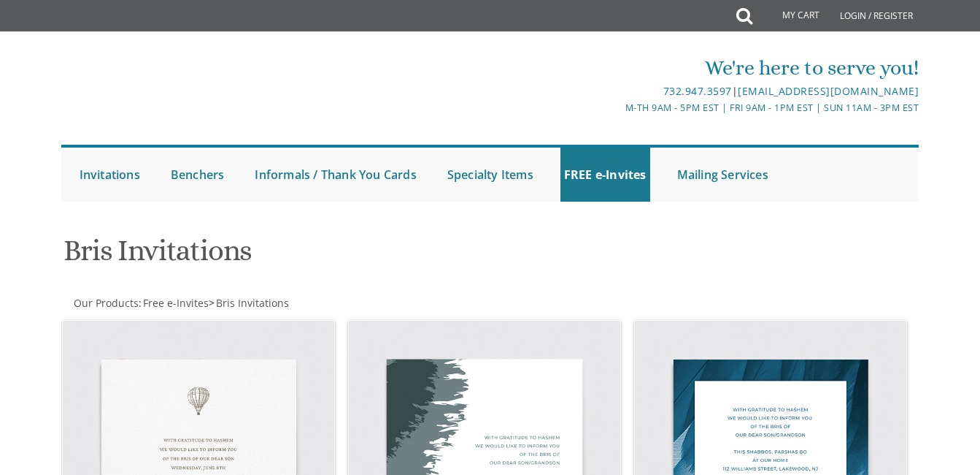 The width and height of the screenshot is (980, 475). I want to click on a: Benchers, so click(198, 174).